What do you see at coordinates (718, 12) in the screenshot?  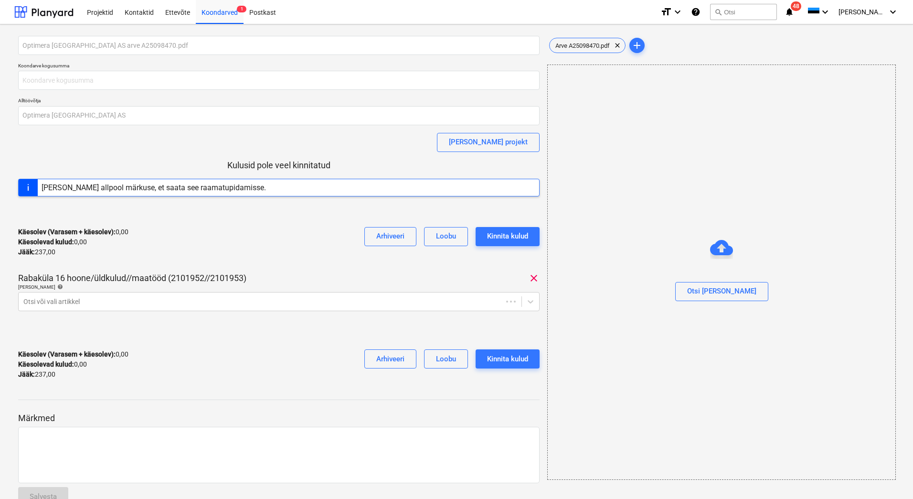 I see `span: search` at bounding box center [718, 12].